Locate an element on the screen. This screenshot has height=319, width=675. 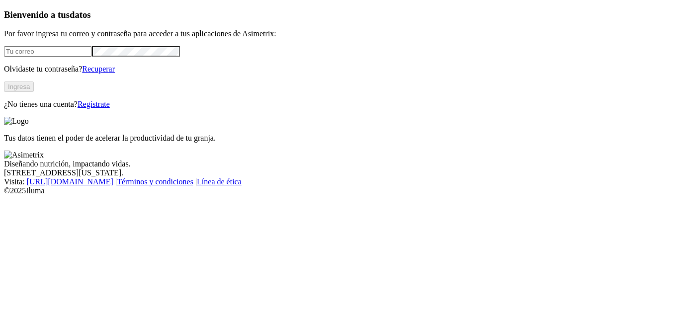
div: Diseñando nutrición, impactando vidas. is located at coordinates (338, 164).